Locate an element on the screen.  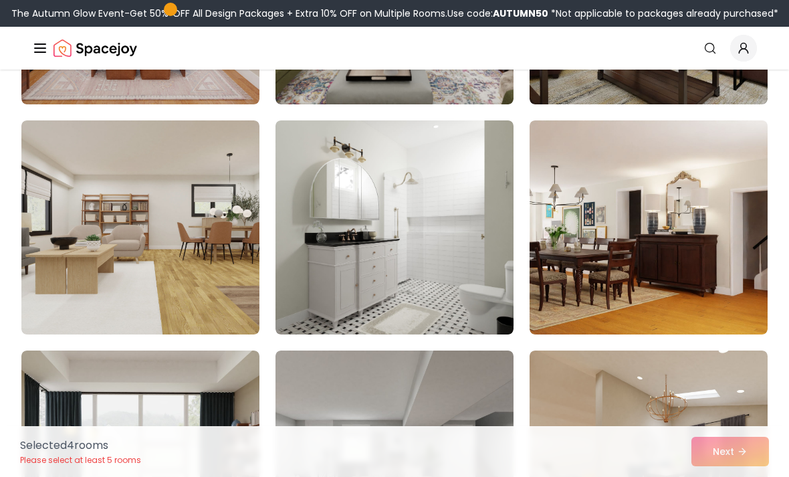
span: Use code: is located at coordinates (498, 13).